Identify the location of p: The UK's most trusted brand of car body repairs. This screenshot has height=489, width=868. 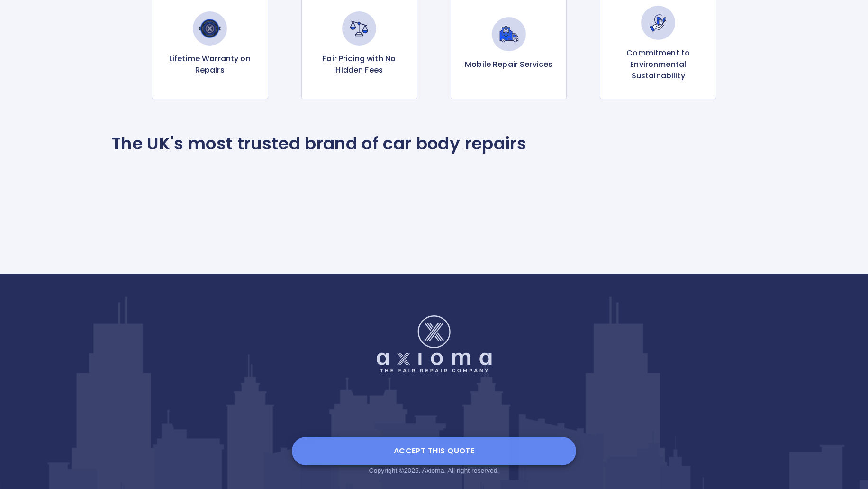
(319, 144).